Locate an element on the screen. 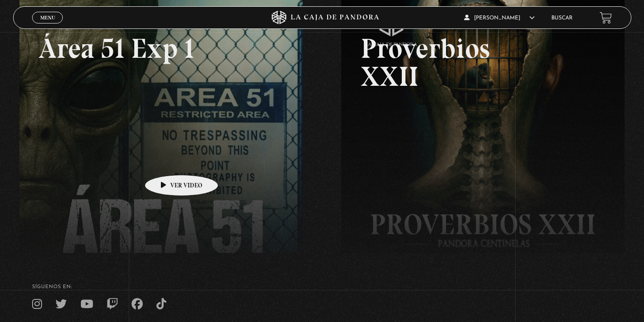 This screenshot has width=644, height=322. h4: SÍguenos en: is located at coordinates (322, 287).